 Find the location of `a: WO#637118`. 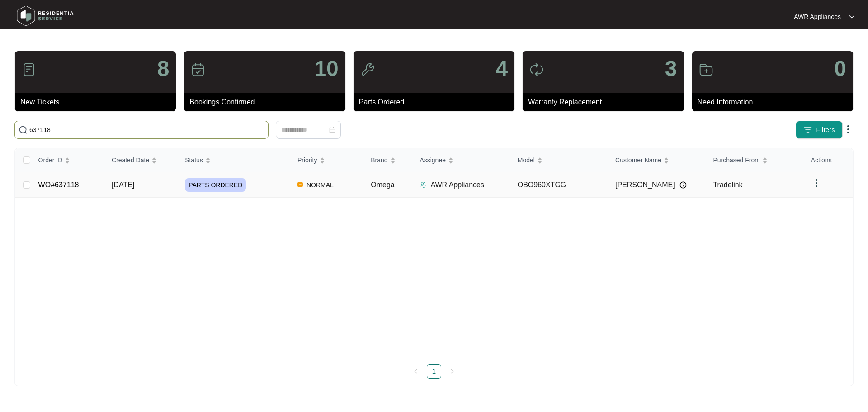

a: WO#637118 is located at coordinates (59, 184).